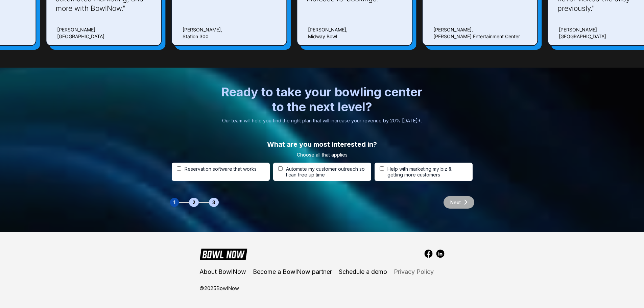 The image size is (644, 308). What do you see at coordinates (175, 203) in the screenshot?
I see `div: 1` at bounding box center [175, 203].